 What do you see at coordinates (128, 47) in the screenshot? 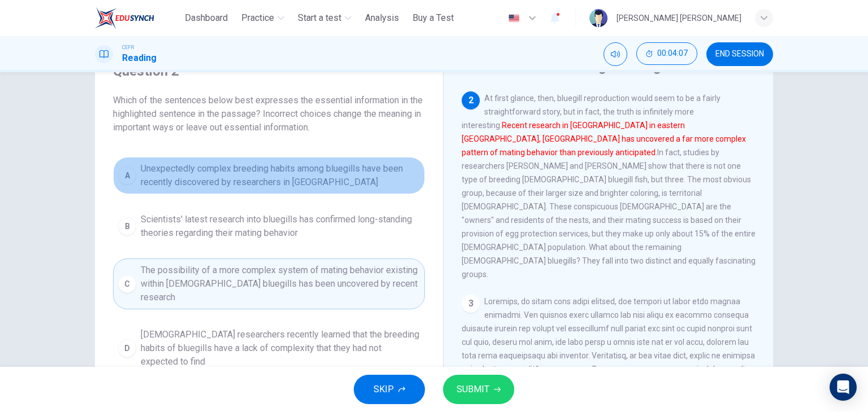
I see `span: CEFR` at bounding box center [128, 47].